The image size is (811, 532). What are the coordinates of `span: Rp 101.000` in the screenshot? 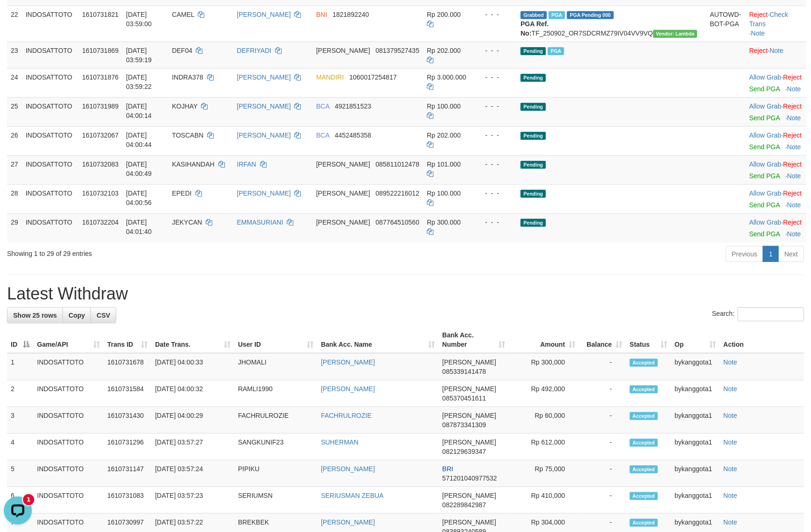 It's located at (444, 164).